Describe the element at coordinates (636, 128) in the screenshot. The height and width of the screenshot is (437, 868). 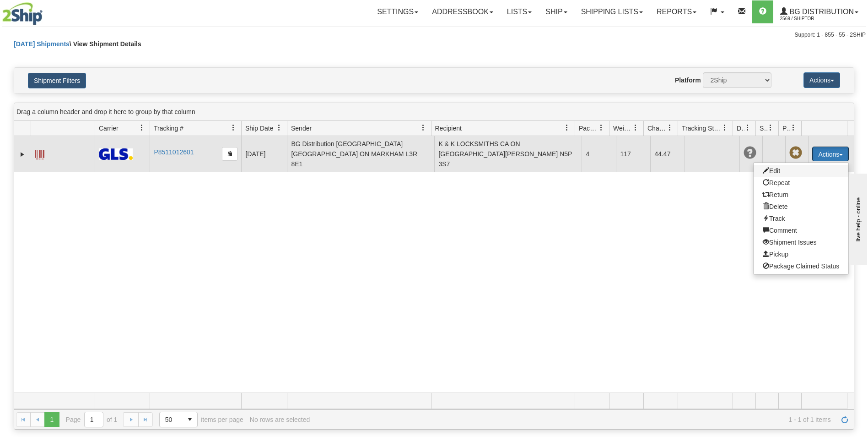
I see `a: Weight filter column settings` at that location.